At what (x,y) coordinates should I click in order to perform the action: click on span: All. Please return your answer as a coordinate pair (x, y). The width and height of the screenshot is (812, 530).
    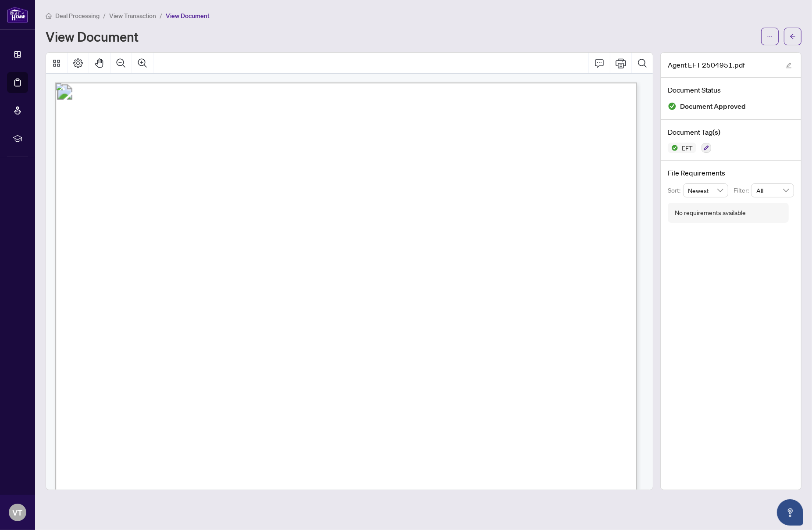
    Looking at the image, I should click on (772, 190).